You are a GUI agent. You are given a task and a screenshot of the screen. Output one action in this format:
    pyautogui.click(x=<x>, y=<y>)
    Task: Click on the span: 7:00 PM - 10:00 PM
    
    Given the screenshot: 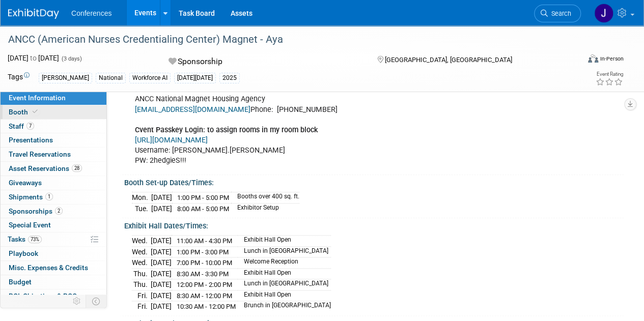 What is the action you would take?
    pyautogui.click(x=204, y=263)
    